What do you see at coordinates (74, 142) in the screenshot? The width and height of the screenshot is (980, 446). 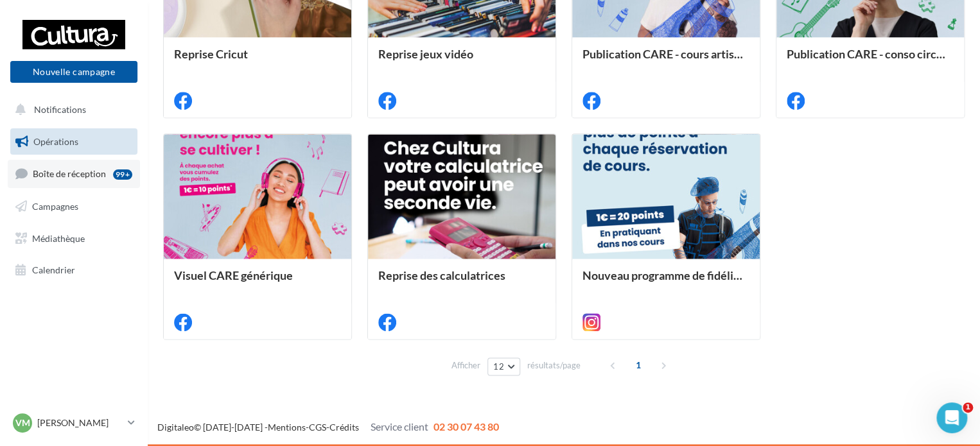 I see `a: Opérations` at bounding box center [74, 142].